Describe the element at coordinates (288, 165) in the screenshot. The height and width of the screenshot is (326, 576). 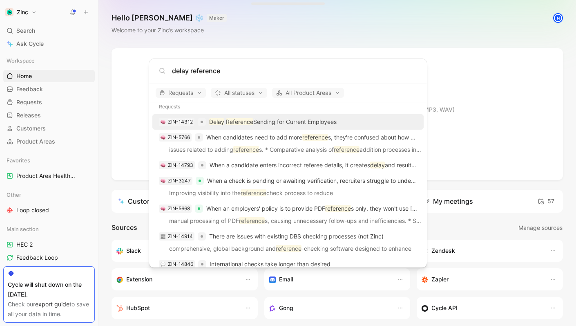
I see `a: 🧠ZIN-14793When a candidate enters incorrect referee details, it createsdelayand results ins not b...` at that location.